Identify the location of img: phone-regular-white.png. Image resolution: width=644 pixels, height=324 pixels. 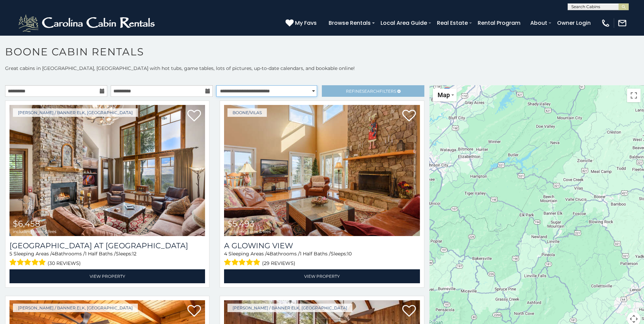
(606, 23).